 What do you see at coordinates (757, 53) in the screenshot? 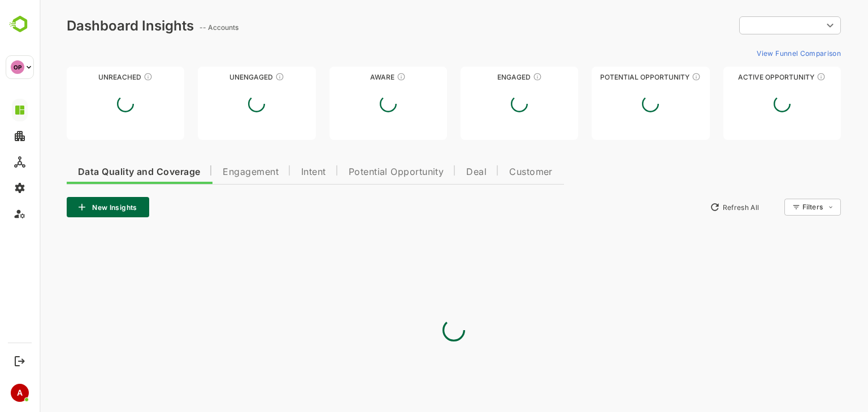
I see `button: View Funnel Comparison` at bounding box center [757, 53].